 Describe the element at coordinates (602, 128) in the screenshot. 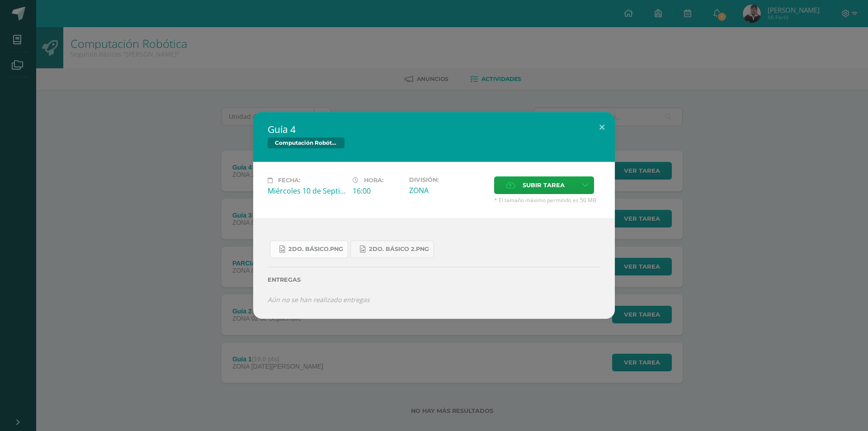

I see `button: Close (Esc)` at that location.